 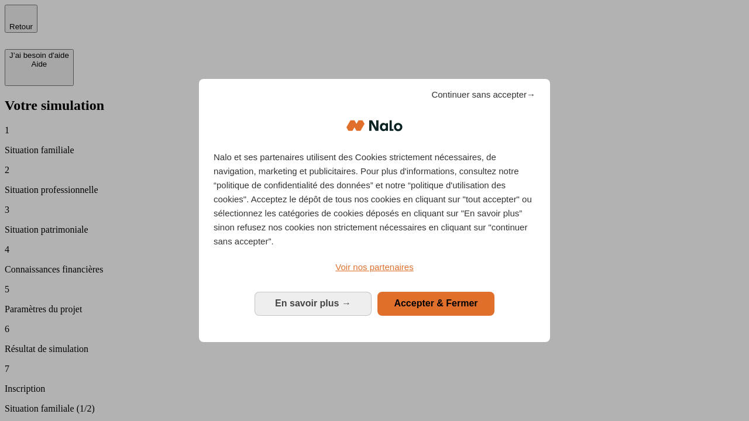 What do you see at coordinates (374, 267) in the screenshot?
I see `span: Voir nos partenaires` at bounding box center [374, 267].